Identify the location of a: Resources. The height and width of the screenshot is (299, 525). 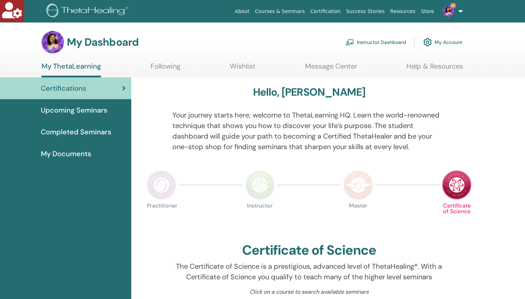
(403, 11).